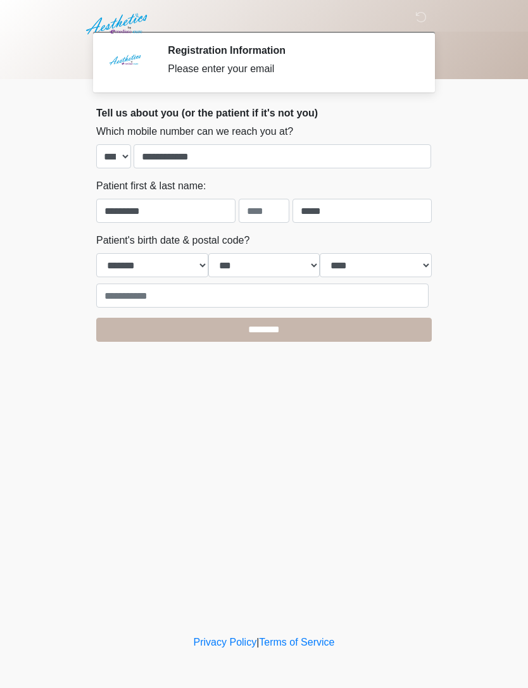 This screenshot has width=528, height=688. I want to click on label: Patient first & last name:, so click(151, 186).